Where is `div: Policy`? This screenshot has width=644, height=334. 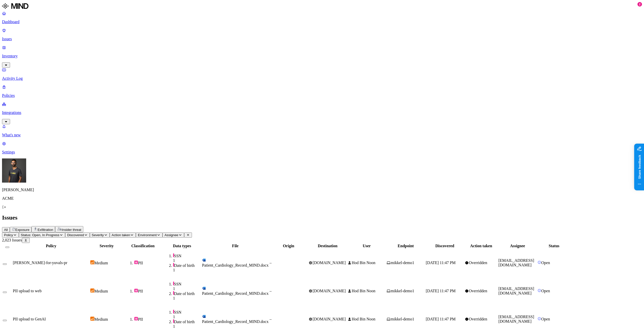 div: Policy is located at coordinates (51, 246).